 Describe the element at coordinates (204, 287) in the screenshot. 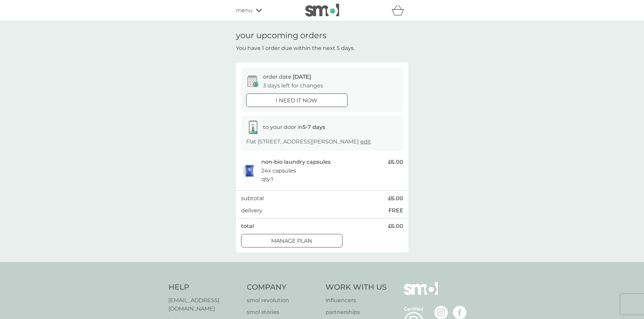

I see `h4: Help` at that location.